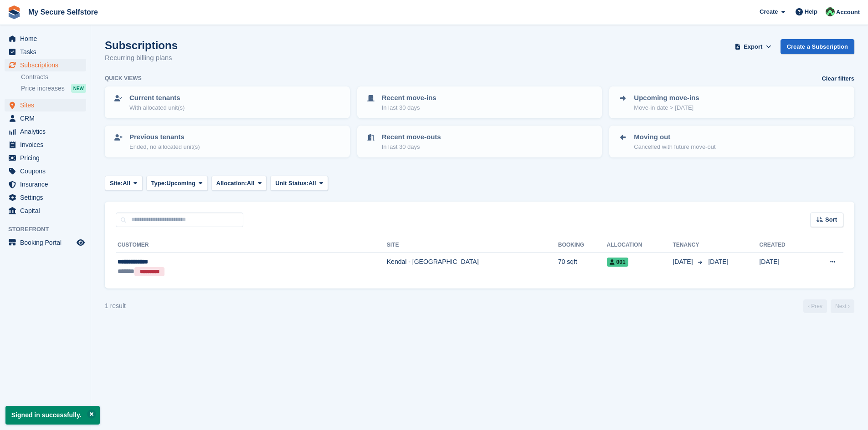 The width and height of the screenshot is (868, 430). Describe the element at coordinates (411, 137) in the screenshot. I see `p: Recent move-outs` at that location.